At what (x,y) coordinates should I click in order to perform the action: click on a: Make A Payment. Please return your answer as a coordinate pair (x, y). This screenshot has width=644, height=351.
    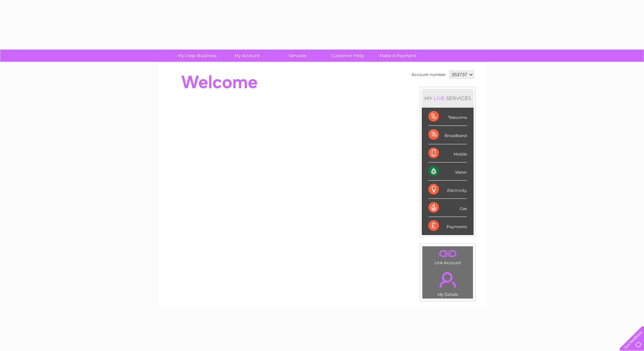
    Looking at the image, I should click on (397, 56).